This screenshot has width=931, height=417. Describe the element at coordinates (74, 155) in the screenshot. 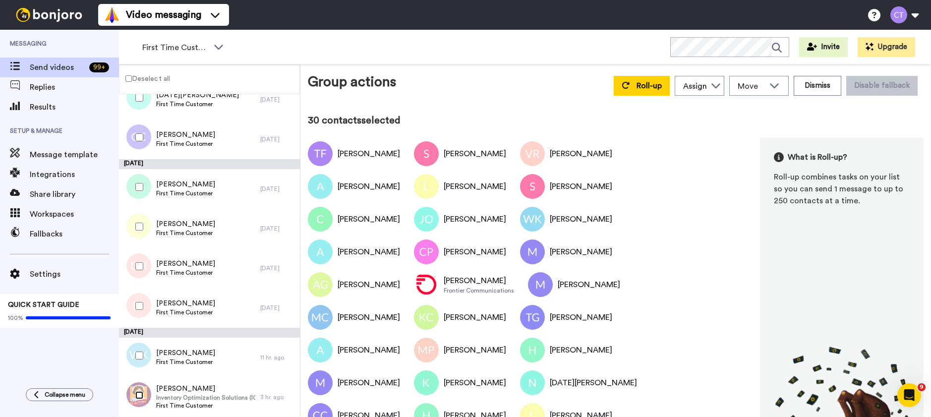

I see `span: Message template` at that location.